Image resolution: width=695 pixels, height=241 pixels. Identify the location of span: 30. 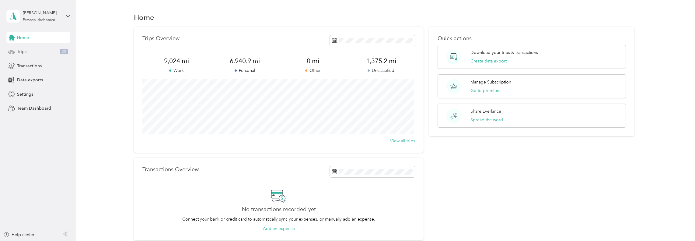
(64, 52).